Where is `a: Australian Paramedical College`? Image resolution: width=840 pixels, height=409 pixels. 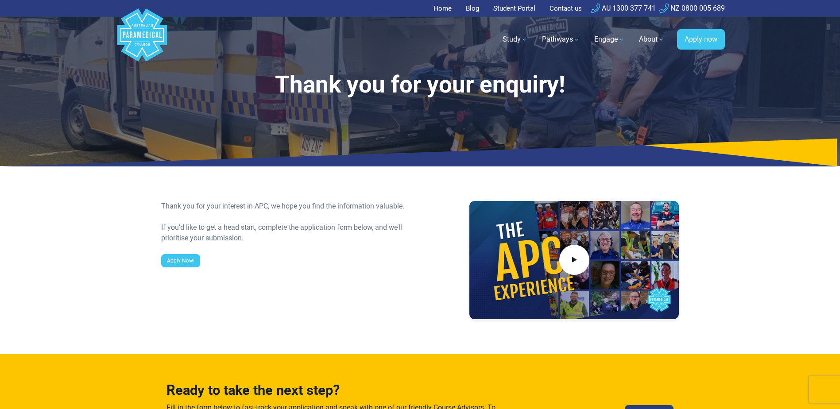 a: Australian Paramedical College is located at coordinates (142, 39).